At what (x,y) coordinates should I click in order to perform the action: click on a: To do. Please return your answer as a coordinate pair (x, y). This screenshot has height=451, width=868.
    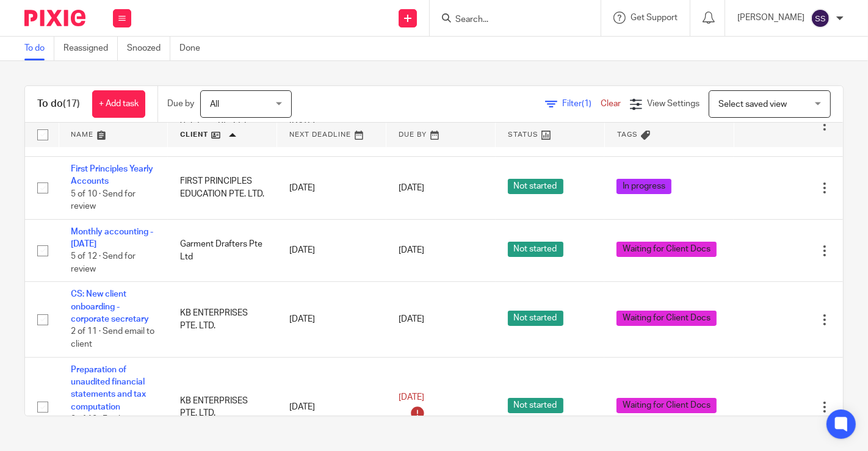
    Looking at the image, I should click on (39, 49).